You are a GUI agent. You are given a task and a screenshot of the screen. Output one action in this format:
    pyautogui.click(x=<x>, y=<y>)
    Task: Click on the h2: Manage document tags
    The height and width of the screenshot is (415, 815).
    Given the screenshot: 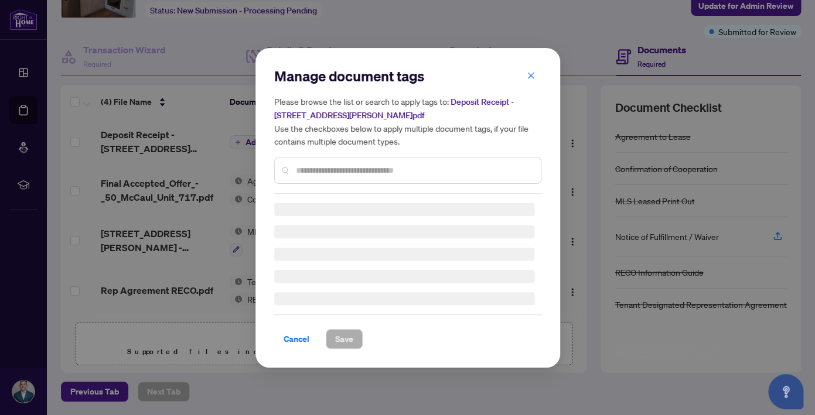 What is the action you would take?
    pyautogui.click(x=408, y=76)
    